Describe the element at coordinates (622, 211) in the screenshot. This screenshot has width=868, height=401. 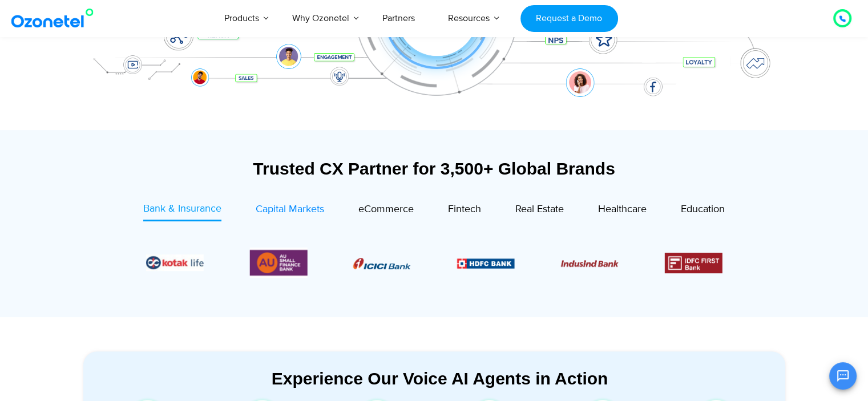
I see `a: Healthcare` at that location.